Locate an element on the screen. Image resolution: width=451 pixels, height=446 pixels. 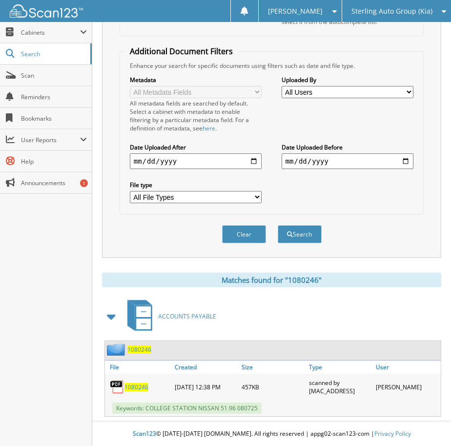
div: 457KB is located at coordinates (273, 387).